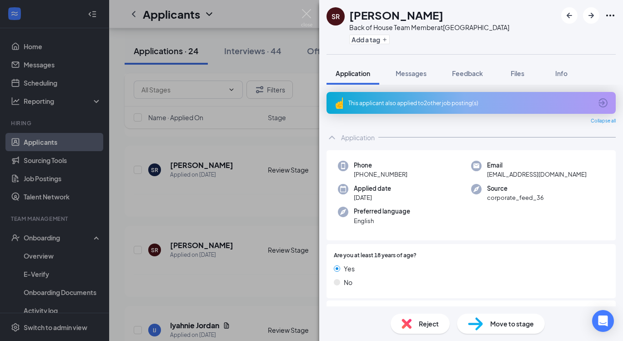  What do you see at coordinates (349, 268) in the screenshot?
I see `span: Yes` at bounding box center [349, 268].